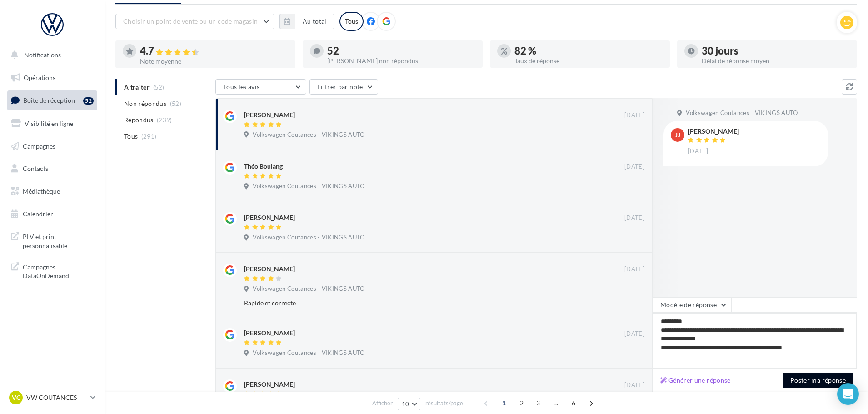  What do you see at coordinates (52, 214) in the screenshot?
I see `a: Calendrier` at bounding box center [52, 214].